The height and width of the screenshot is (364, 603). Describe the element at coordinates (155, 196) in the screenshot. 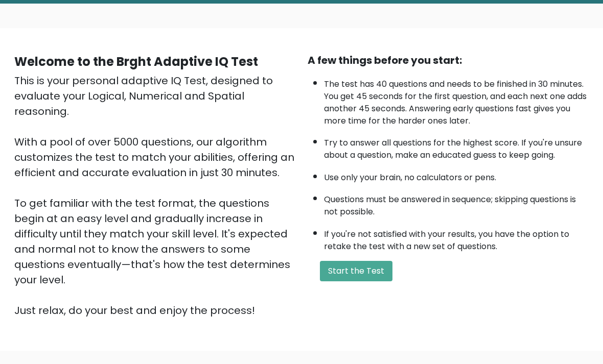

I see `div: This is your personal adaptive IQ Test, designed to evaluate your Logical, Numerical and Spatial ...` at that location.